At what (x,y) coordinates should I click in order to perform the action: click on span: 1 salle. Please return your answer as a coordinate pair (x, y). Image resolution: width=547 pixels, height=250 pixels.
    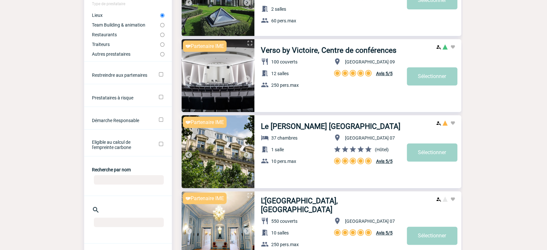
    Looking at the image, I should click on (277, 149).